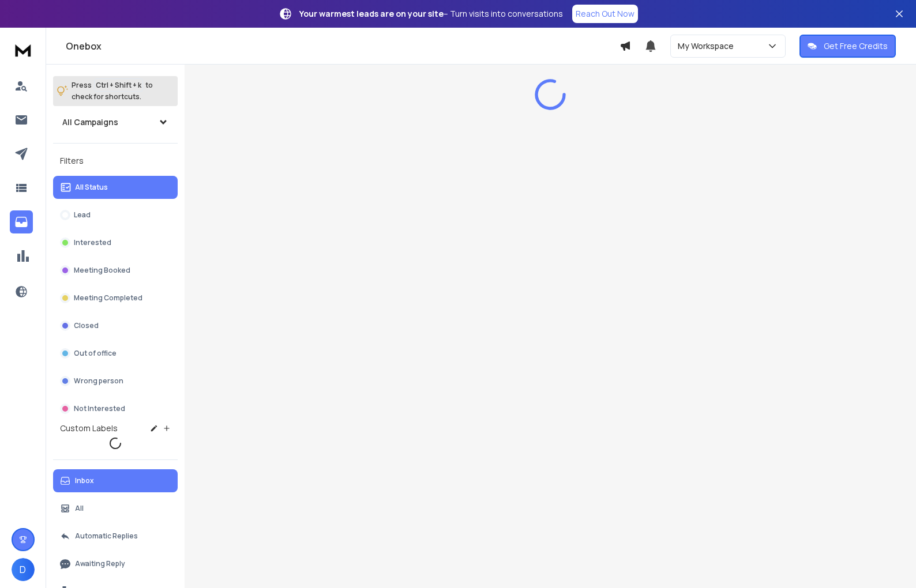 The image size is (916, 588). I want to click on strong: Your warmest leads are on your site, so click(371, 13).